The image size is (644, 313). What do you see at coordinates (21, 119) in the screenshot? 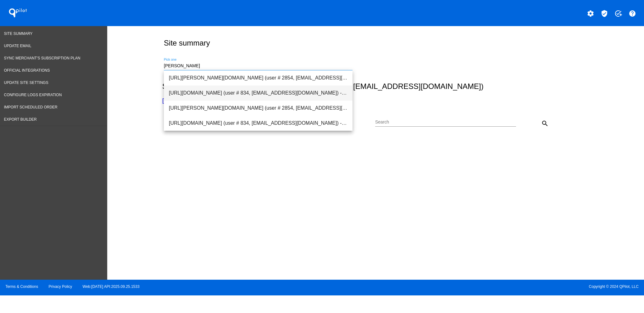
I see `span: Export Builder` at bounding box center [21, 119].